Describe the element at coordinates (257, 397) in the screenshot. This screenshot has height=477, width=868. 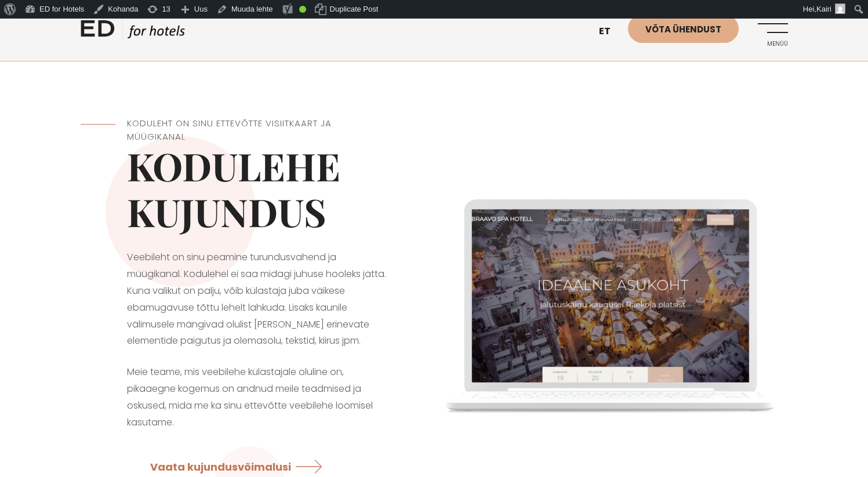
I see `p: Meie teame, mis veebilehe külastajale oluline on, pikaaegne kogemus on andnud meile teadmised ja ...` at that location.